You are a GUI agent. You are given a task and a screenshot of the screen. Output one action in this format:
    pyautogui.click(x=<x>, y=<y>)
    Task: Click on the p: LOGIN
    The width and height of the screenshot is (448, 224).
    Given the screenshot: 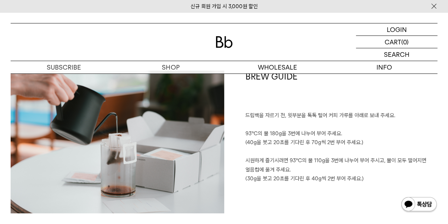 What is the action you would take?
    pyautogui.click(x=397, y=29)
    